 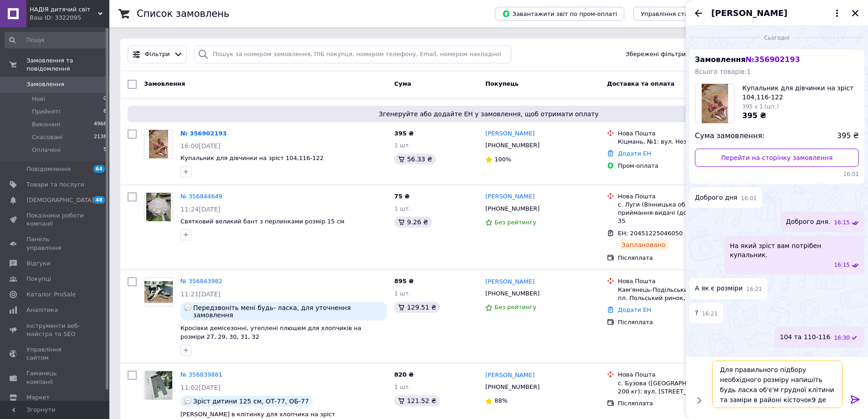 What do you see at coordinates (68, 65) in the screenshot?
I see `span: Замовлення та повідомлення` at bounding box center [68, 65].